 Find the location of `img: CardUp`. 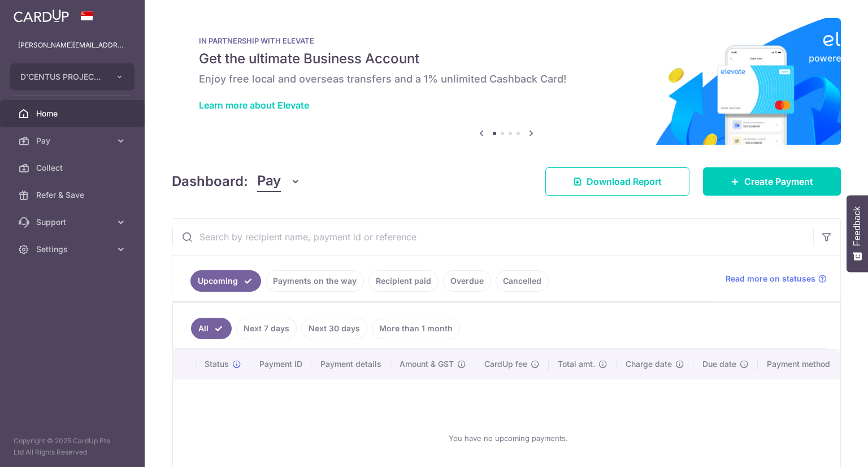

img: CardUp is located at coordinates (41, 16).